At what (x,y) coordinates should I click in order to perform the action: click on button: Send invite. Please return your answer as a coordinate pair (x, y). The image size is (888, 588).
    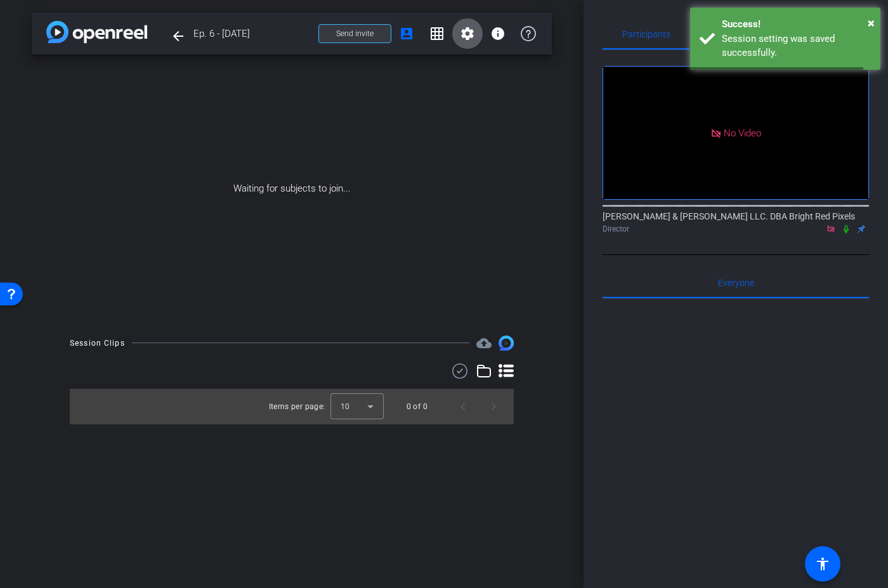
    Looking at the image, I should click on (354, 34).